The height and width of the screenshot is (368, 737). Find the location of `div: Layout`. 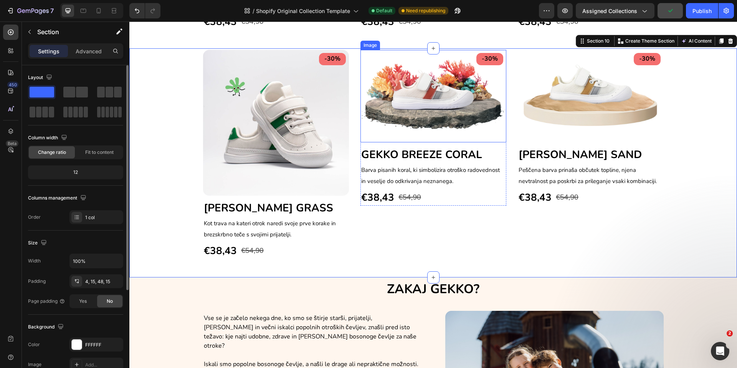

div: Layout is located at coordinates (41, 78).